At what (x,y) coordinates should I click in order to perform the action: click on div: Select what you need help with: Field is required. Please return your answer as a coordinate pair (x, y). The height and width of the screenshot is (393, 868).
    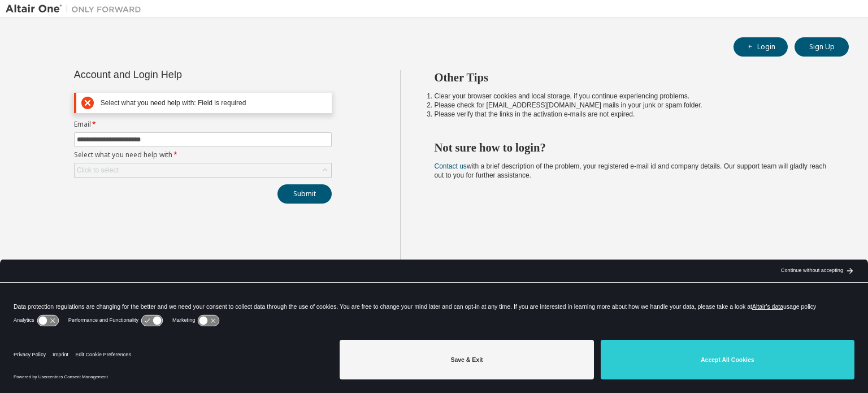
    Looking at the image, I should click on (213, 103).